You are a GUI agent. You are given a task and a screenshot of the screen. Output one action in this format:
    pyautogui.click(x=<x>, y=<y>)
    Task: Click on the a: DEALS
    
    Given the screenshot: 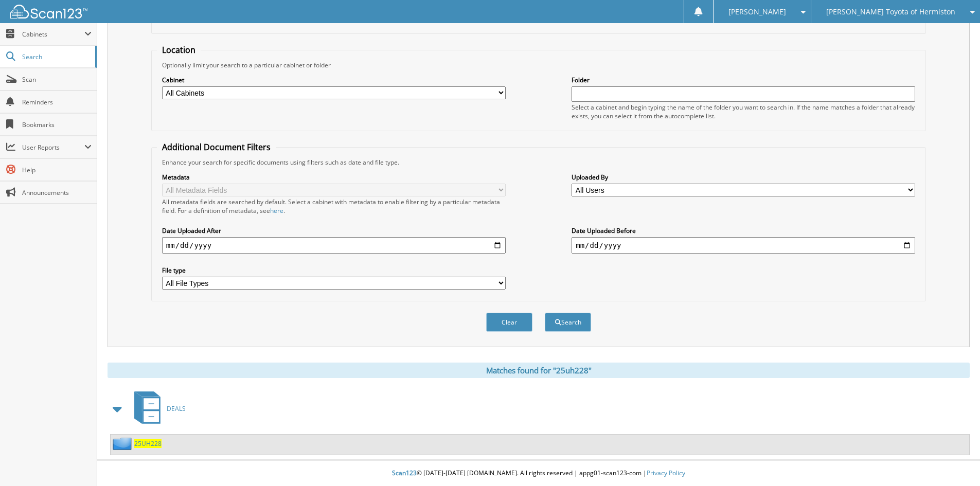 What is the action you would take?
    pyautogui.click(x=157, y=408)
    